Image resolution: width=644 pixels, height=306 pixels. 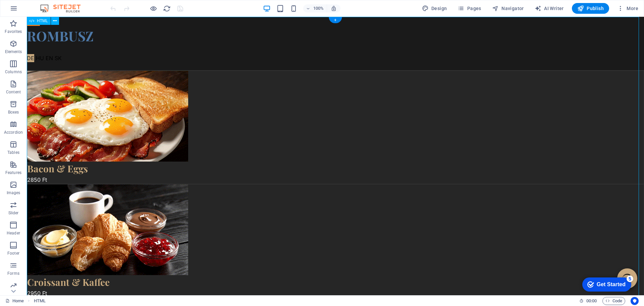 What do you see at coordinates (14, 233) in the screenshot?
I see `p: Header` at bounding box center [14, 233].